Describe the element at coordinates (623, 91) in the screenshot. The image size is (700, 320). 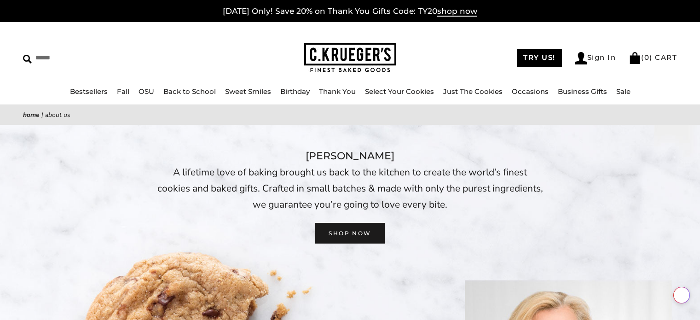
I see `a: Sale` at that location.